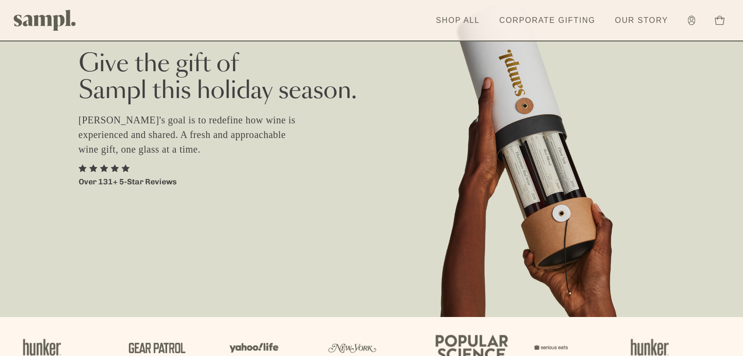 This screenshot has width=743, height=356. Describe the element at coordinates (457, 21) in the screenshot. I see `a: Shop All` at that location.